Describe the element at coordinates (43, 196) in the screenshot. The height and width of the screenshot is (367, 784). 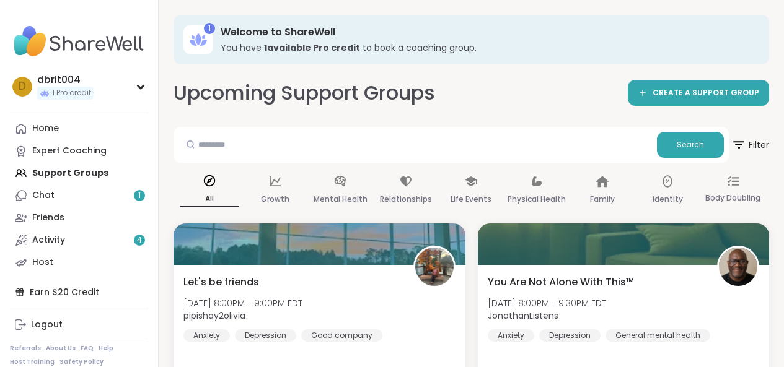
I see `div: Chat` at that location.